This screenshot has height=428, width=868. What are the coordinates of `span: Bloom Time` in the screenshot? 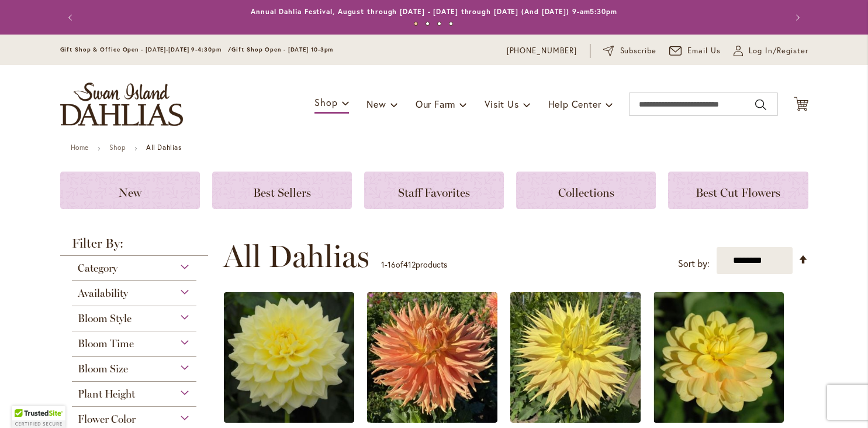 It's located at (106, 344).